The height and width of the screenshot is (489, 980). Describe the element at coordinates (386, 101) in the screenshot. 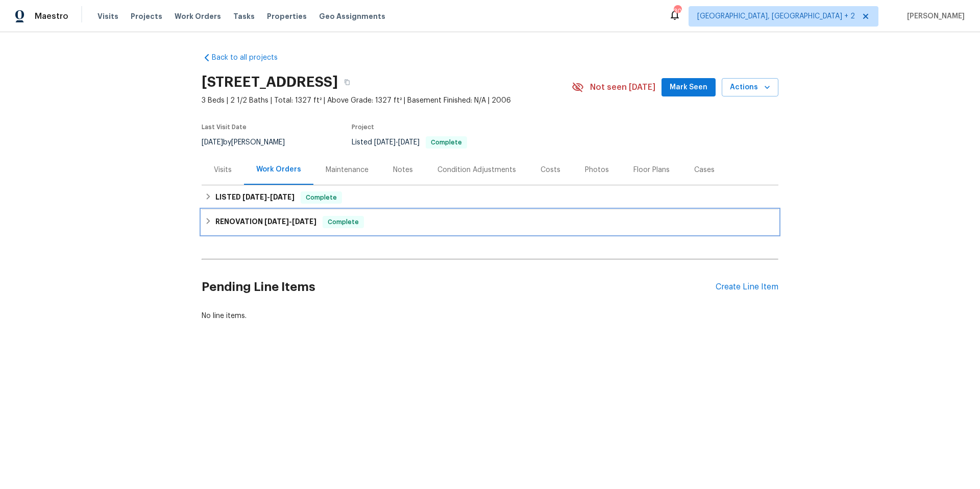

I see `span: 3 Beds | 2 1/2 Baths | Total: 1327 ft² | Above Grade: 1327 ft² | Basement Finished: N/A | 2006` at that location.